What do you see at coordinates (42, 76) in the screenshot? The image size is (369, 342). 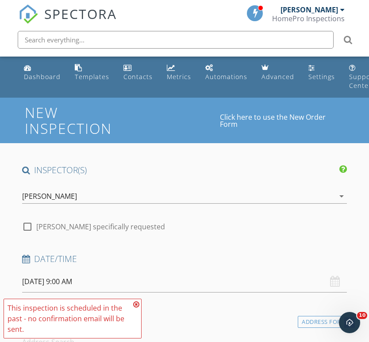 I see `div: Dashboard` at bounding box center [42, 76].